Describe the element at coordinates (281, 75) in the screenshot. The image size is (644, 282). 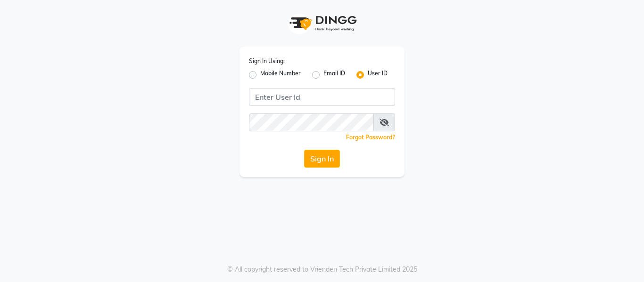
I see `label: Mobile Number` at that location.